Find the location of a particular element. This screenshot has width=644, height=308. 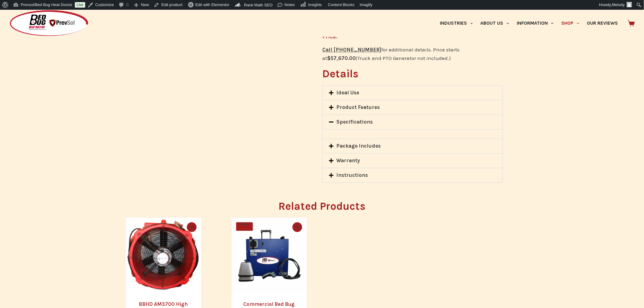

nav: Primary is located at coordinates (529, 23).